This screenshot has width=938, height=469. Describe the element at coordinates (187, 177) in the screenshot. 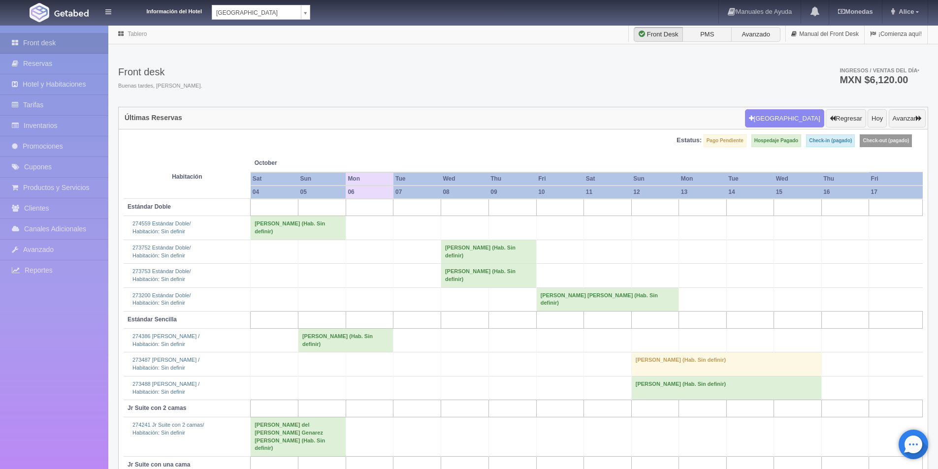

I see `strong: Habitación` at that location.